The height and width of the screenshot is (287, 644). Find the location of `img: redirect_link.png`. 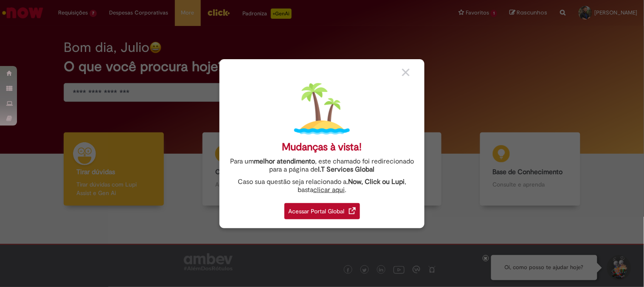

img: redirect_link.png is located at coordinates (352, 210).